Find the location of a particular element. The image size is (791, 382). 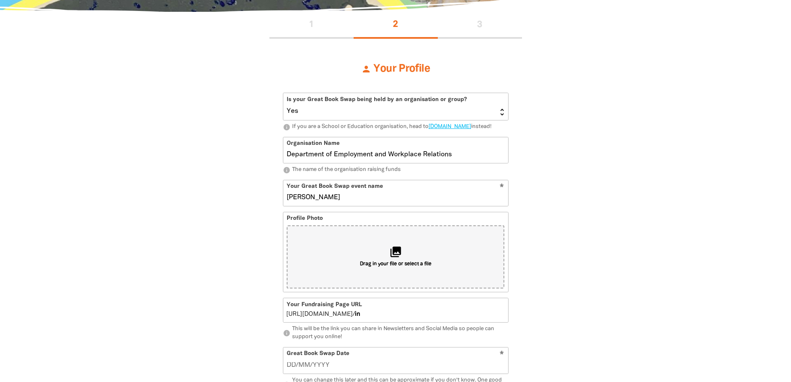

button: Stage 2 is located at coordinates (396, 25).